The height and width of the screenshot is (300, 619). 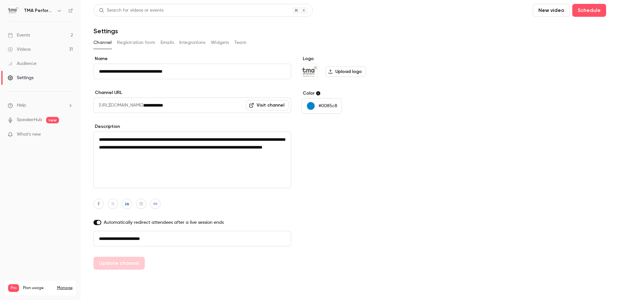 What do you see at coordinates (192, 126) in the screenshot?
I see `label: Description` at bounding box center [192, 126].